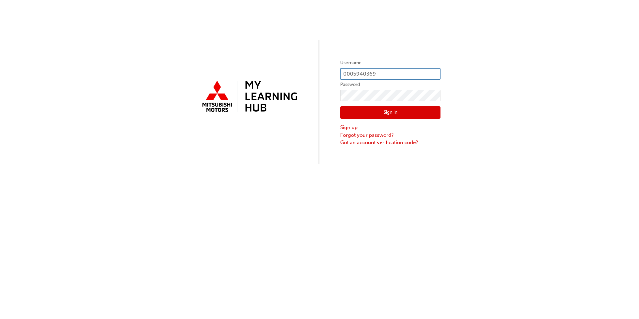  I want to click on input: Username, so click(390, 74).